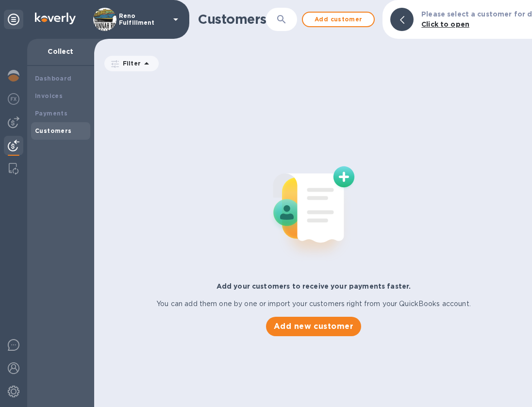 The height and width of the screenshot is (407, 532). Describe the element at coordinates (129, 63) in the screenshot. I see `p: Filter` at that location.